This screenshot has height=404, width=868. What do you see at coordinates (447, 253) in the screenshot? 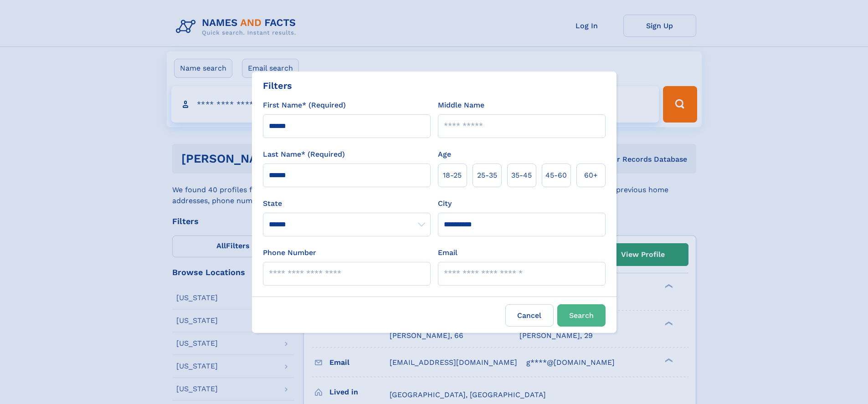
I see `label: Email` at bounding box center [447, 253].